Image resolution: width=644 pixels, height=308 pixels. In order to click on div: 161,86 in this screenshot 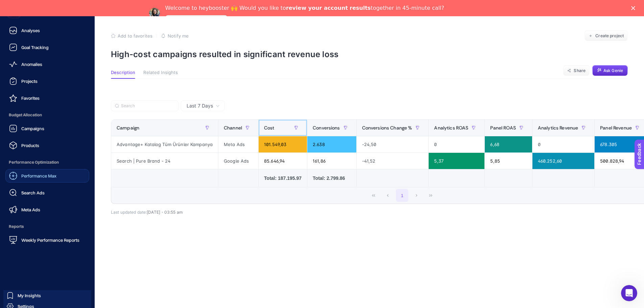, I will do `click(332, 161)`.